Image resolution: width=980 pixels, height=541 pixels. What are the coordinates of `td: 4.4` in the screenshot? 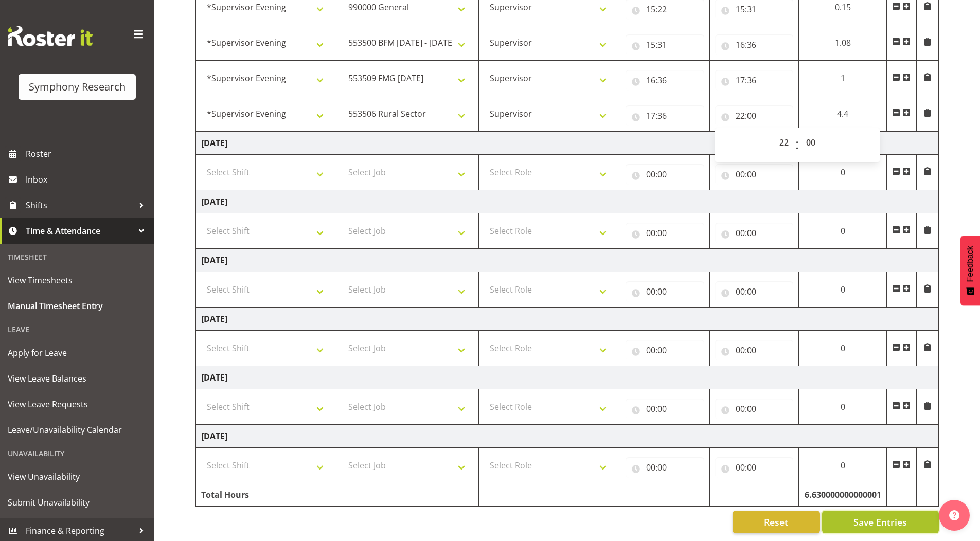 It's located at (842, 113).